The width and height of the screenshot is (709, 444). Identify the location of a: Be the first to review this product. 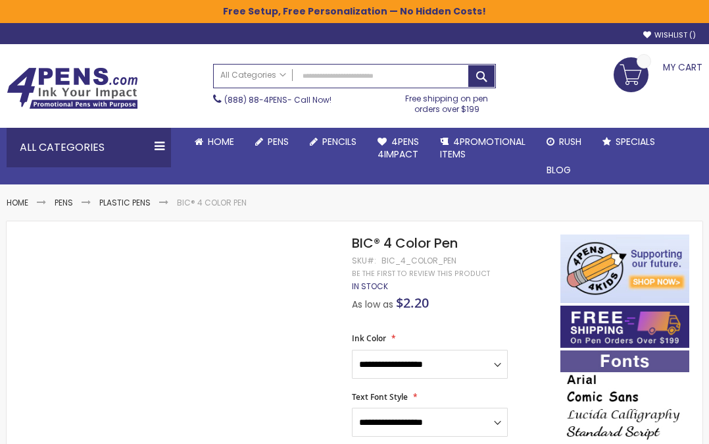
(421, 273).